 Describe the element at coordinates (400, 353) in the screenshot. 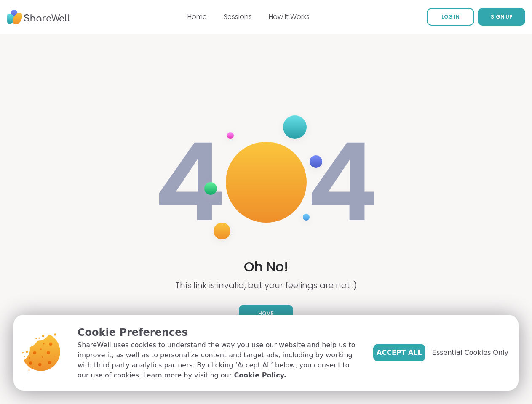

I see `span: Accept All` at that location.